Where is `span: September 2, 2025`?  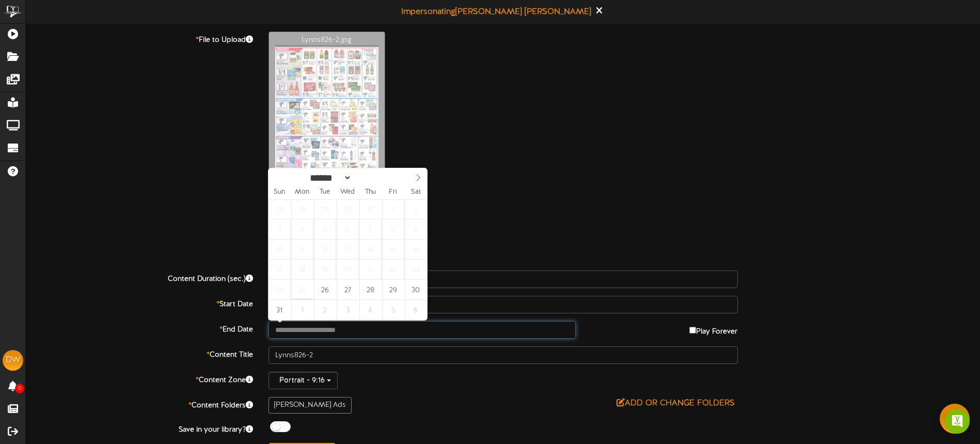 span: September 2, 2025 is located at coordinates (325, 310).